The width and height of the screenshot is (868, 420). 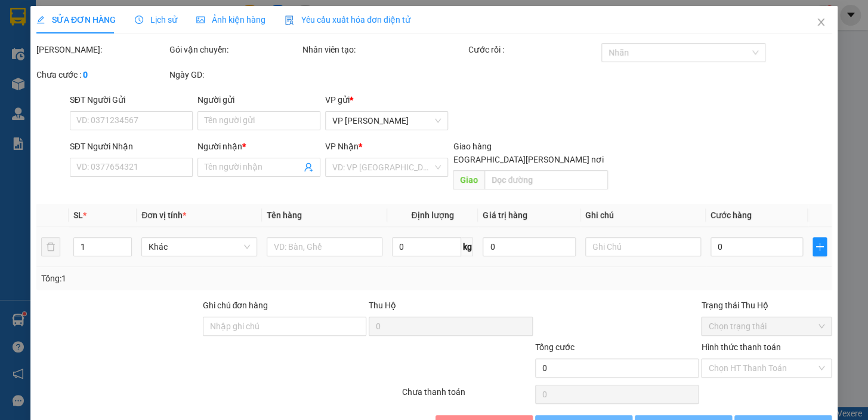 I want to click on img: icon, so click(x=289, y=21).